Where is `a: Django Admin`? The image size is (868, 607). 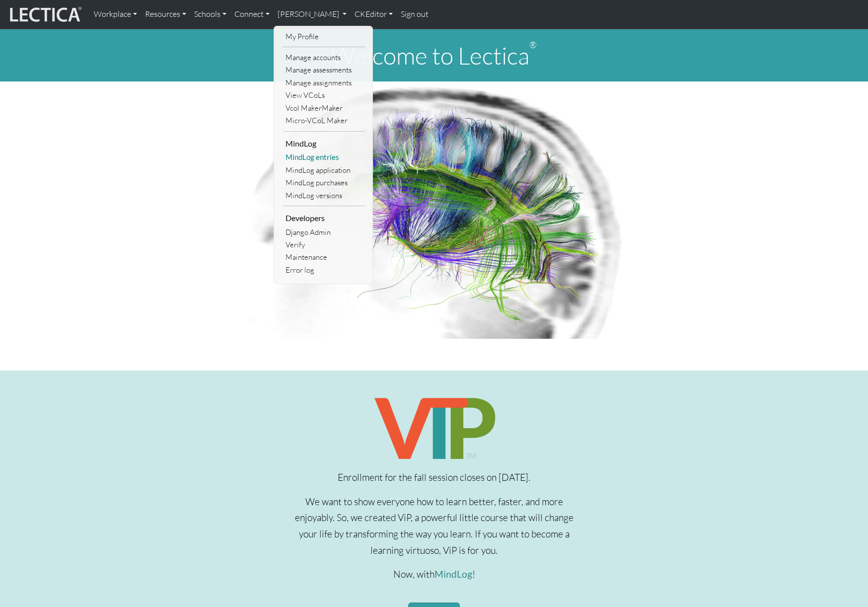
a: Django Admin is located at coordinates (324, 232).